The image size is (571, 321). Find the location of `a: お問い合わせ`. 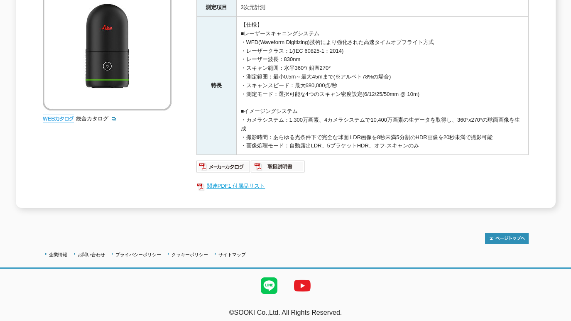

a: お問い合わせ is located at coordinates (91, 255).